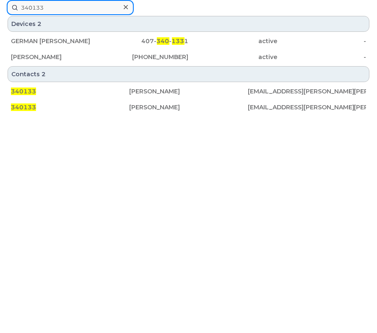 This screenshot has height=333, width=377. What do you see at coordinates (188, 74) in the screenshot?
I see `div: Contacts` at bounding box center [188, 74].